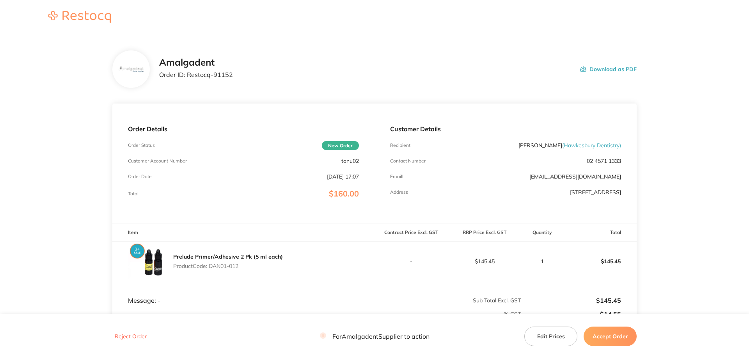  Describe the element at coordinates (399, 192) in the screenshot. I see `p: Address` at that location.